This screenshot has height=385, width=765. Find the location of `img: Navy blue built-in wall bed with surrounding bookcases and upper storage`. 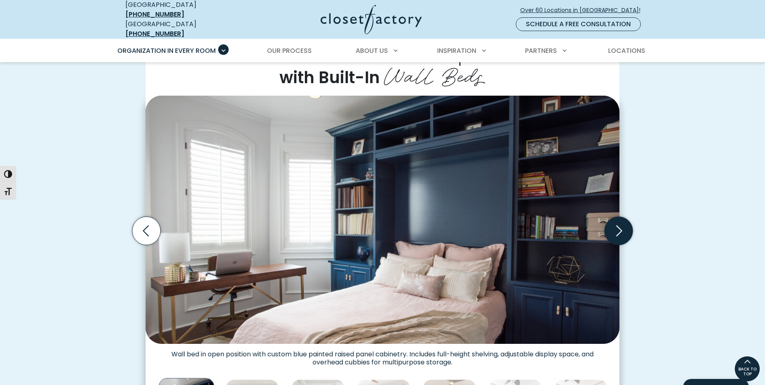

img: Navy blue built-in wall bed with surrounding bookcases and upper storage is located at coordinates (382, 219).